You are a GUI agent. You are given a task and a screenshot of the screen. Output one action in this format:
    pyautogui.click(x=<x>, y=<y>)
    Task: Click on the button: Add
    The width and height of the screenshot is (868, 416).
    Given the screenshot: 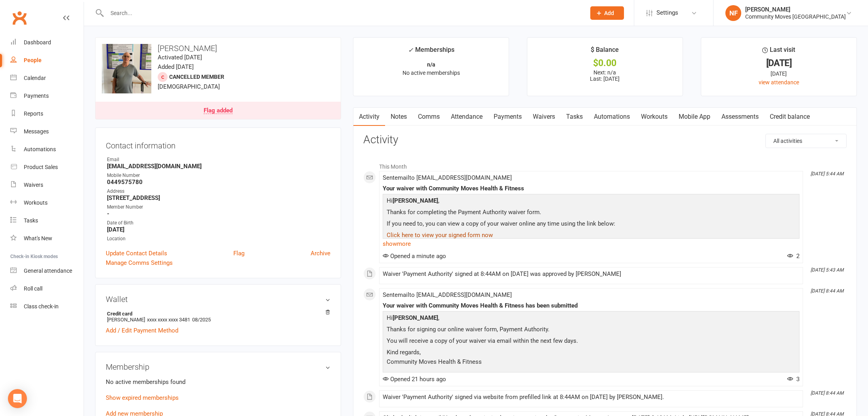 What is the action you would take?
    pyautogui.click(x=607, y=13)
    